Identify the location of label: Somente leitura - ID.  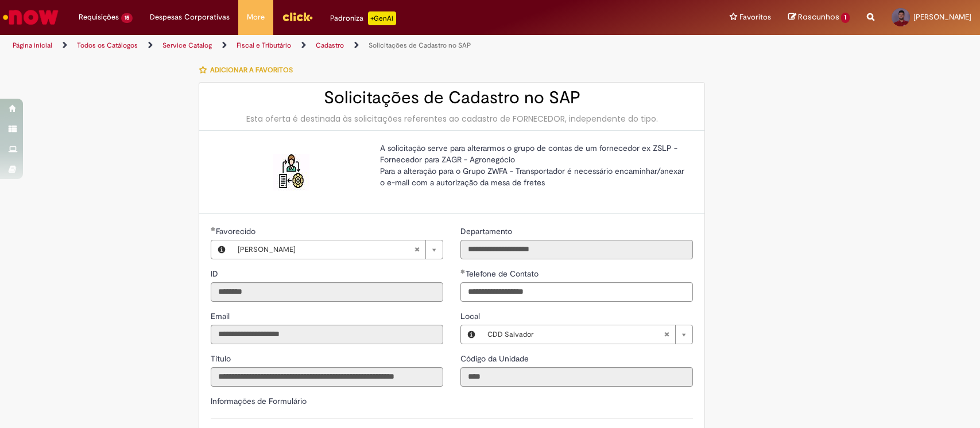
(215, 274).